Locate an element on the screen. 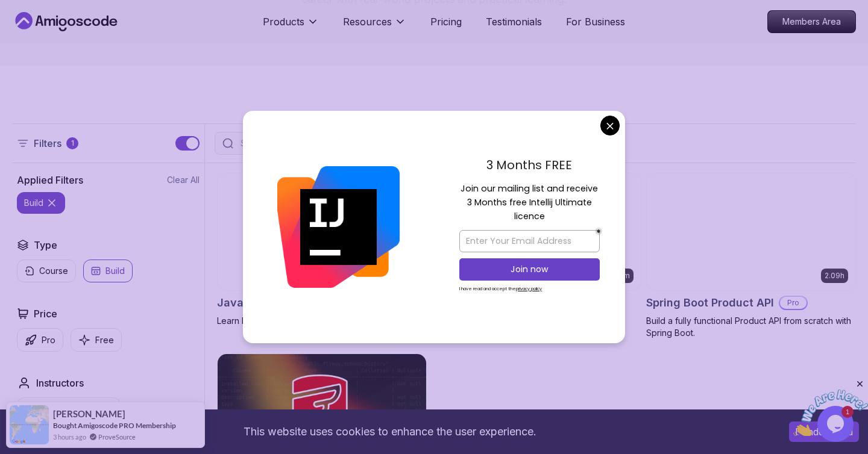 This screenshot has width=868, height=454. input: Search Java, React, Spring boot ... is located at coordinates (367, 143).